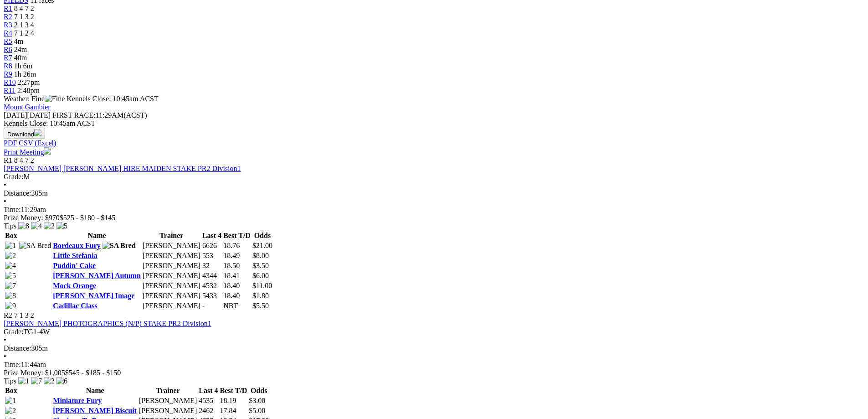 The width and height of the screenshot is (868, 419). I want to click on td: 6626, so click(212, 246).